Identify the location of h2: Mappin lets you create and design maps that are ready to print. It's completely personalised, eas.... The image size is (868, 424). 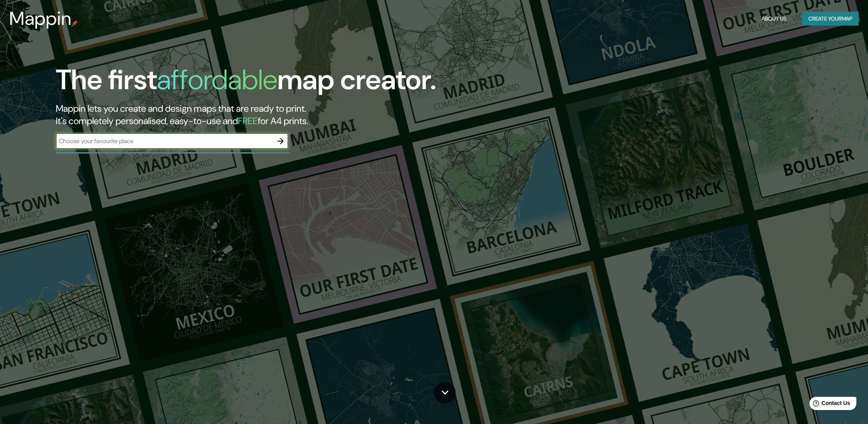
(273, 115).